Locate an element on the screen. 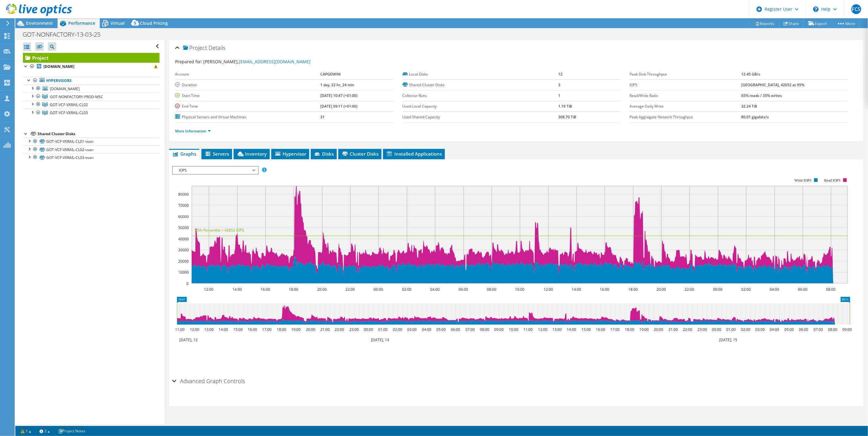  a: Hypervisors is located at coordinates (91, 81).